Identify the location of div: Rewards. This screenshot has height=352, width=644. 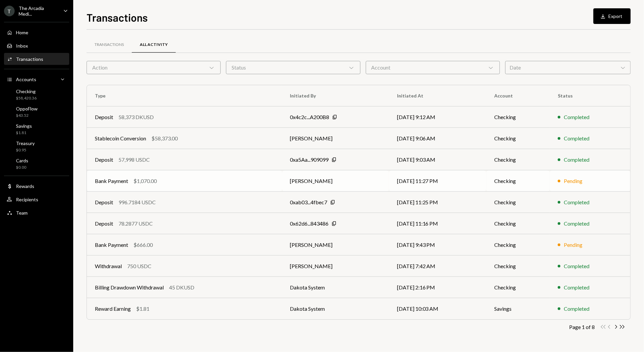
(25, 186).